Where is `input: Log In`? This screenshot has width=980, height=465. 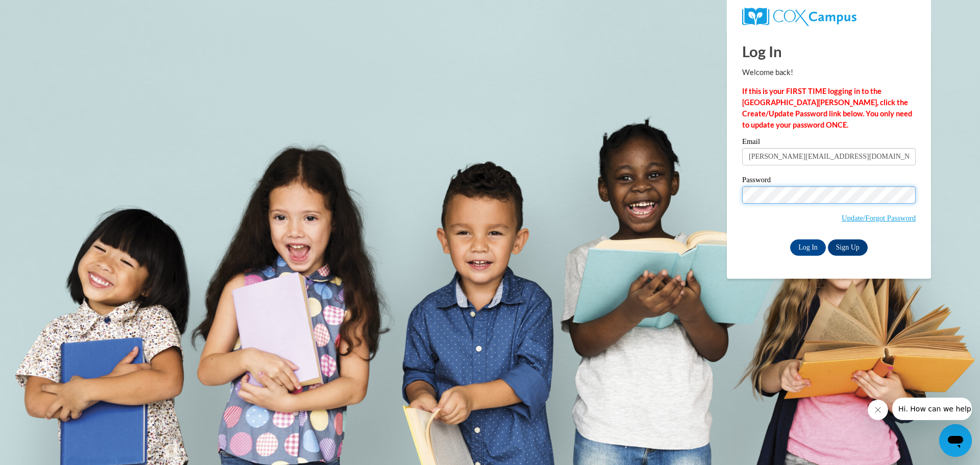
input: Log In is located at coordinates (808, 248).